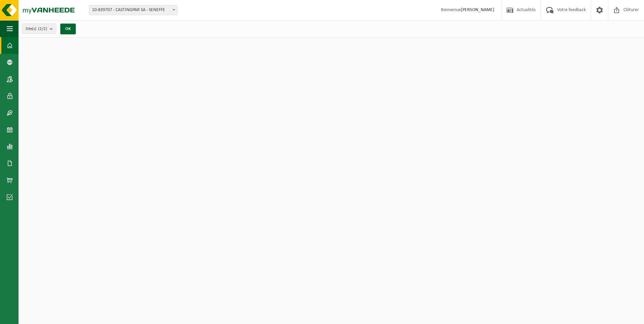 Image resolution: width=644 pixels, height=324 pixels. I want to click on button: OK, so click(68, 29).